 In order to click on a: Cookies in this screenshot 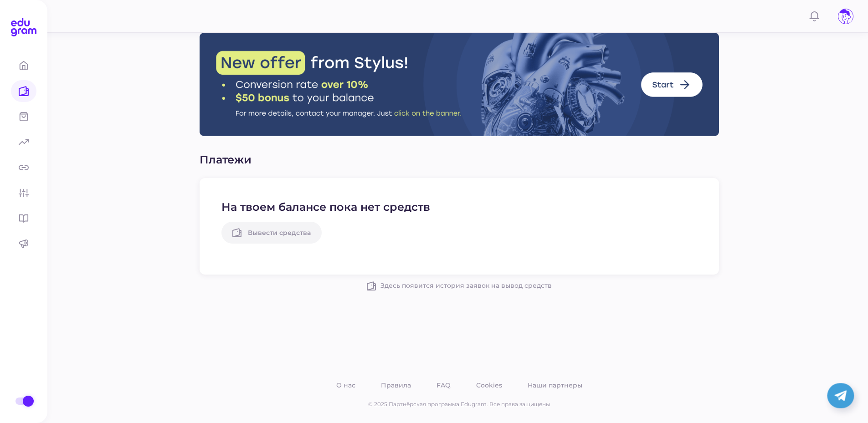, I will do `click(489, 385)`.